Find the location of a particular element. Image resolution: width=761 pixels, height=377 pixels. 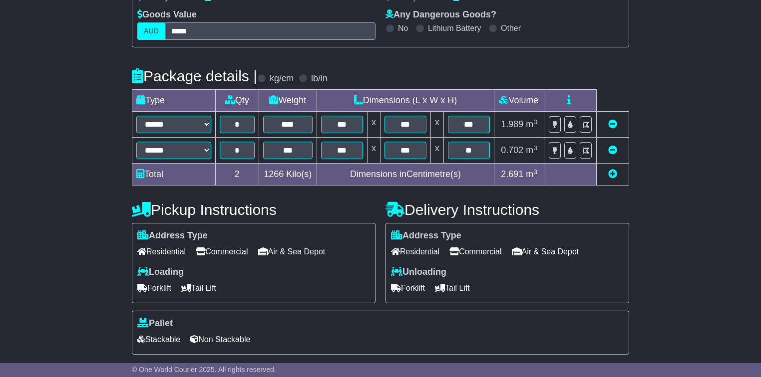

label: kg/cm is located at coordinates (282, 79).